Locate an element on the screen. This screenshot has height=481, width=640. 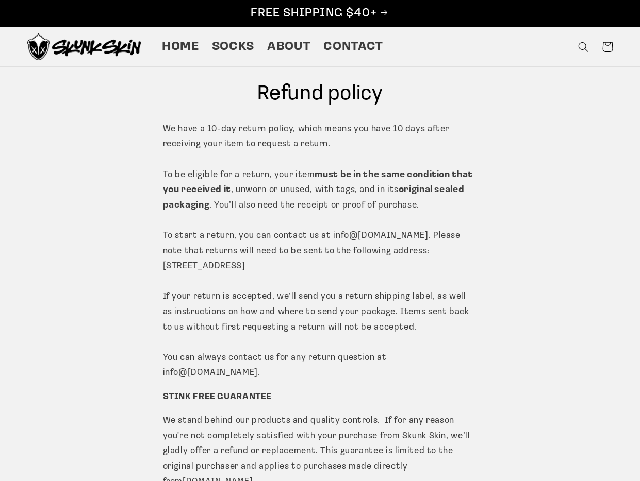
summary: Search is located at coordinates (584, 47).